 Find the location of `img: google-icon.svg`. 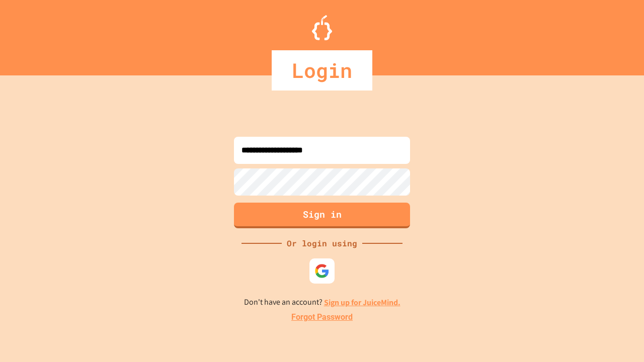

img: google-icon.svg is located at coordinates (322, 271).